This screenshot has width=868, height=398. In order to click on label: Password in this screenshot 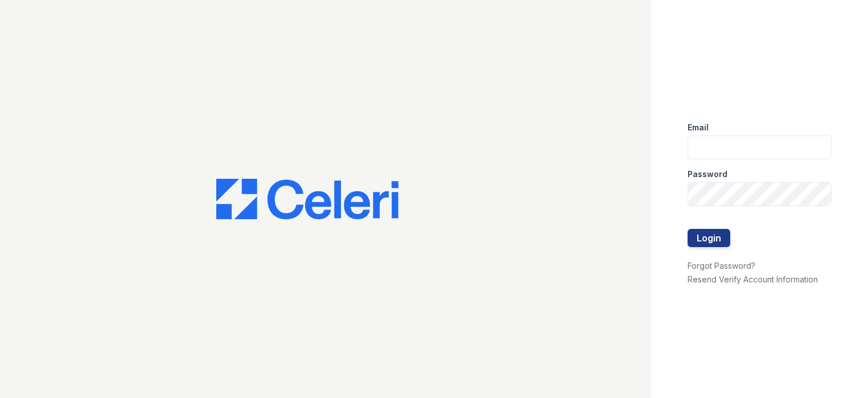, I will do `click(707, 174)`.